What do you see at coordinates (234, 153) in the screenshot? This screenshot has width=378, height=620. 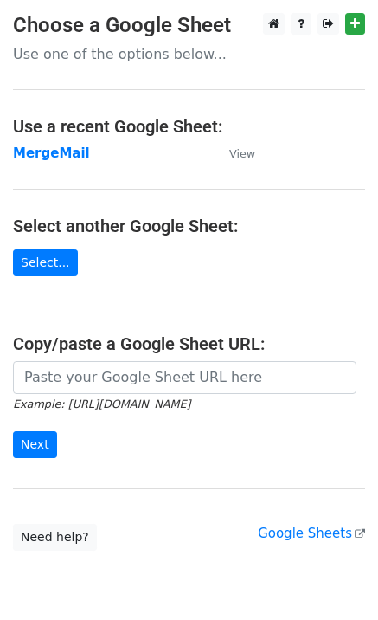 I see `a: View` at bounding box center [234, 153].